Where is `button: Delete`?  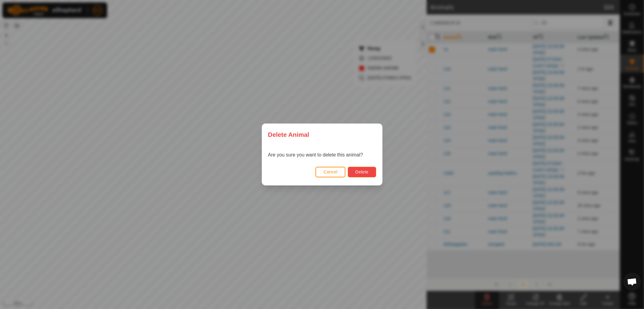
button: Delete is located at coordinates (362, 172).